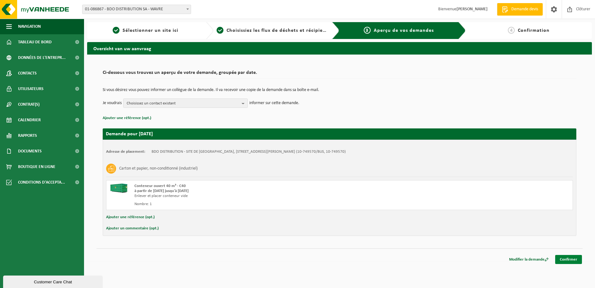 The image size is (595, 288). Describe the element at coordinates (119, 188) in the screenshot. I see `img: HK-XC-40-GN-00.png` at that location.